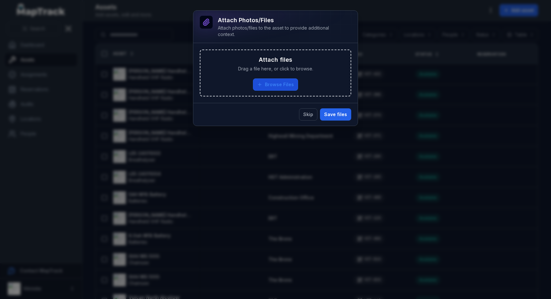 Image resolution: width=551 pixels, height=299 pixels. I want to click on button: Save files, so click(335, 115).